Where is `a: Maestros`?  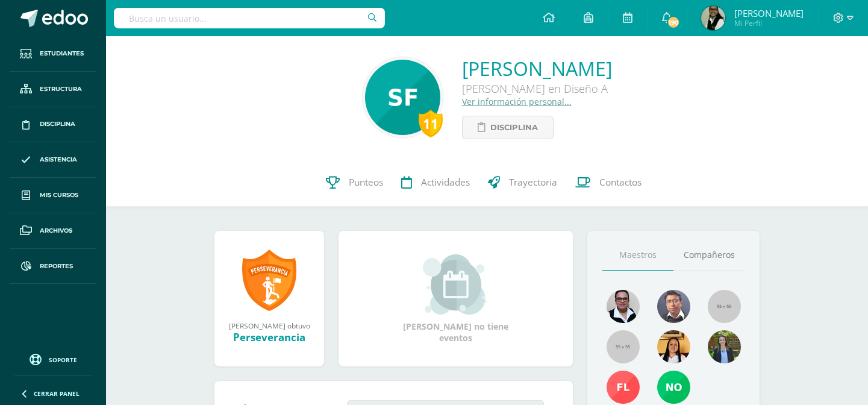 a: Maestros is located at coordinates (638, 255).